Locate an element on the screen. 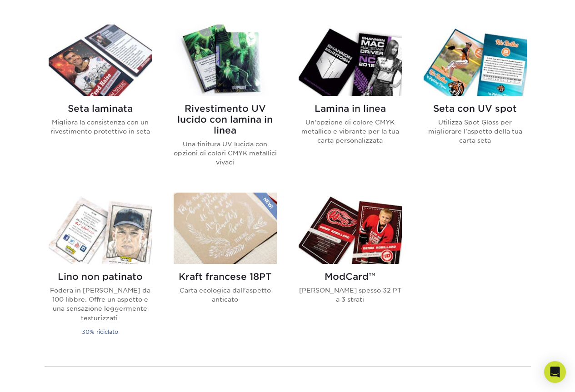  a: Carte collezionabili laminate in seta Seta laminata Migliora la consistenza con un rivestimento p... is located at coordinates (100, 103).